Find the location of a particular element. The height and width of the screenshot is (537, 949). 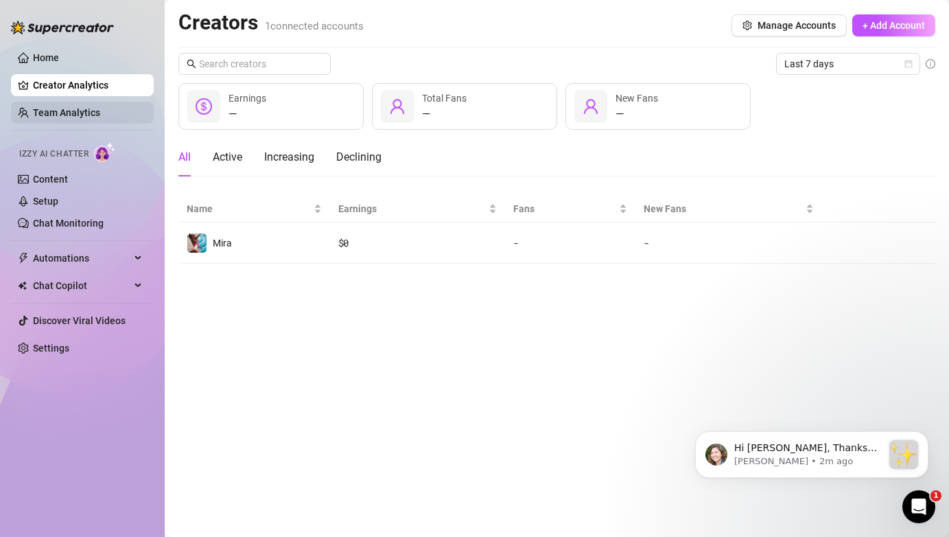

span: setting is located at coordinates (748, 25).